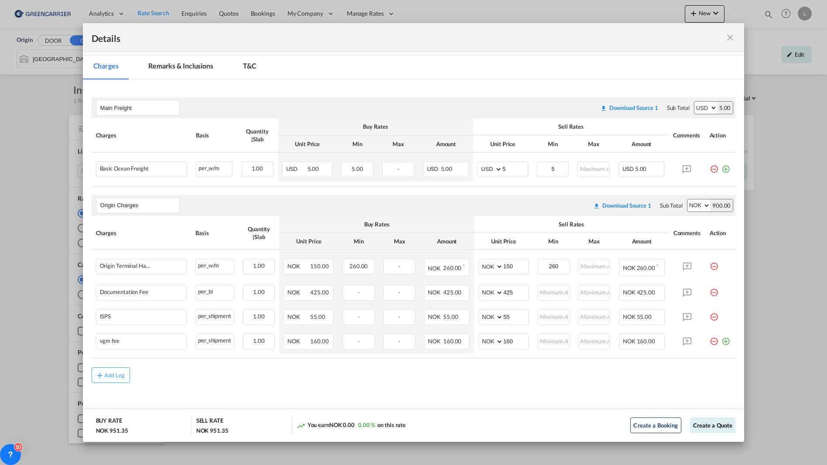  What do you see at coordinates (622, 205) in the screenshot?
I see `button: Download original source rate sheet` at bounding box center [622, 205].